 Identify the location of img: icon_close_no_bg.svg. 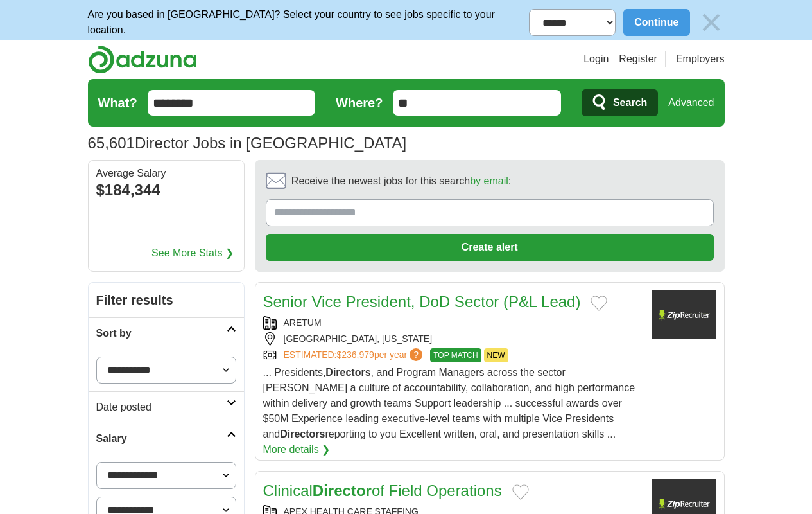
(711, 23).